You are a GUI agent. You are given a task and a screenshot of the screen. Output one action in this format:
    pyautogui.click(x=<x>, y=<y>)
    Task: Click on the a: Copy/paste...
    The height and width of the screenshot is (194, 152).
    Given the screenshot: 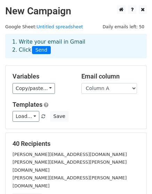 What is the action you would take?
    pyautogui.click(x=34, y=88)
    